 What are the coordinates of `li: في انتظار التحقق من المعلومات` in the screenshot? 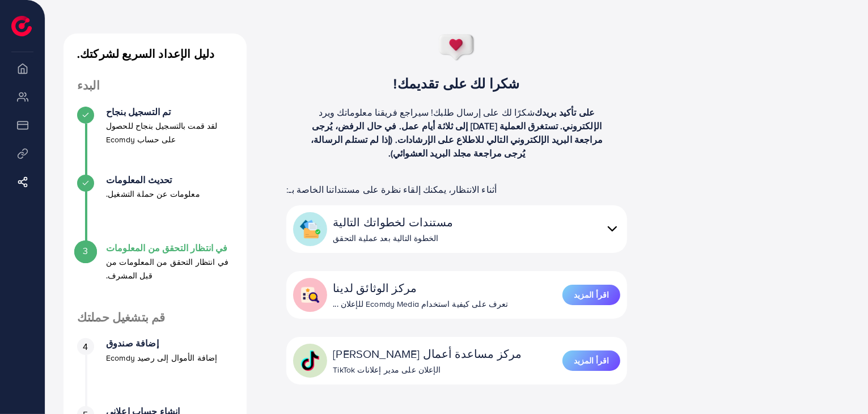 It's located at (155, 277).